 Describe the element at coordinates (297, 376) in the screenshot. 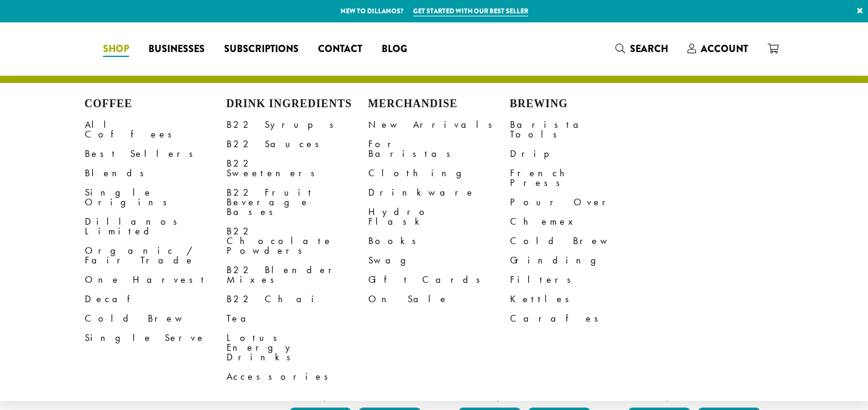

I see `a: Accessories` at that location.